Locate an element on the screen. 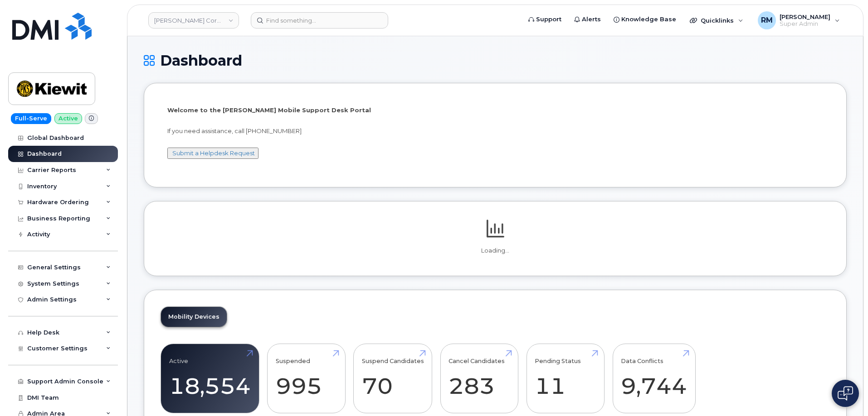 The image size is (868, 416). a: Suspended 995 is located at coordinates (306, 379).